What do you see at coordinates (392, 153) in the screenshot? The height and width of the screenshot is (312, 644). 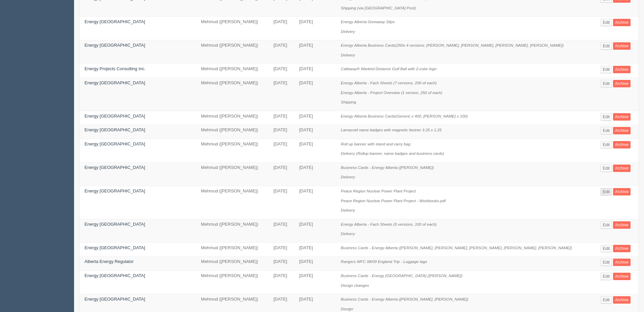 I see `i: Delivery (Rollup banner, name badges and business cards)` at bounding box center [392, 153].